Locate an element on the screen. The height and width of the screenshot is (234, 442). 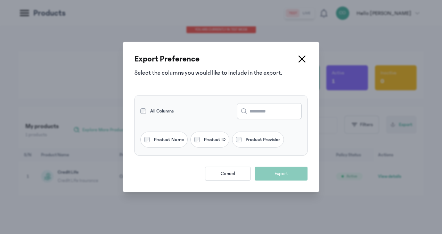
button: Export is located at coordinates (281, 174).